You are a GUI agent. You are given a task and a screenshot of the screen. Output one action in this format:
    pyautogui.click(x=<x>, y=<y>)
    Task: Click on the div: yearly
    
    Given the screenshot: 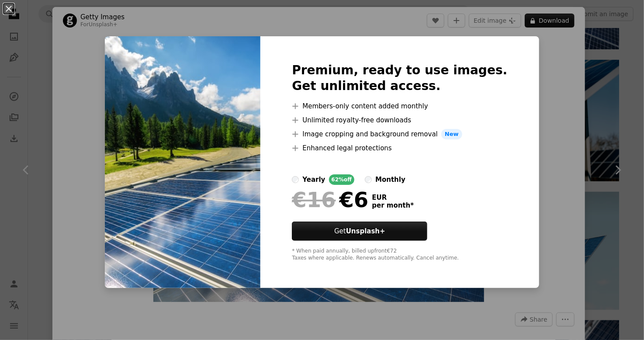 What is the action you would take?
    pyautogui.click(x=314, y=179)
    